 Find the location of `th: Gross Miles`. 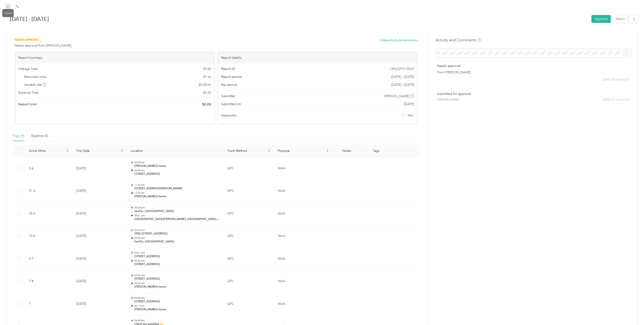

th: Gross Miles is located at coordinates (49, 151).